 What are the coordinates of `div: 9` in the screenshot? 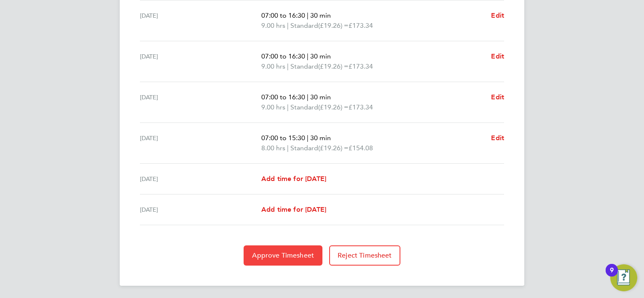 It's located at (611, 276).